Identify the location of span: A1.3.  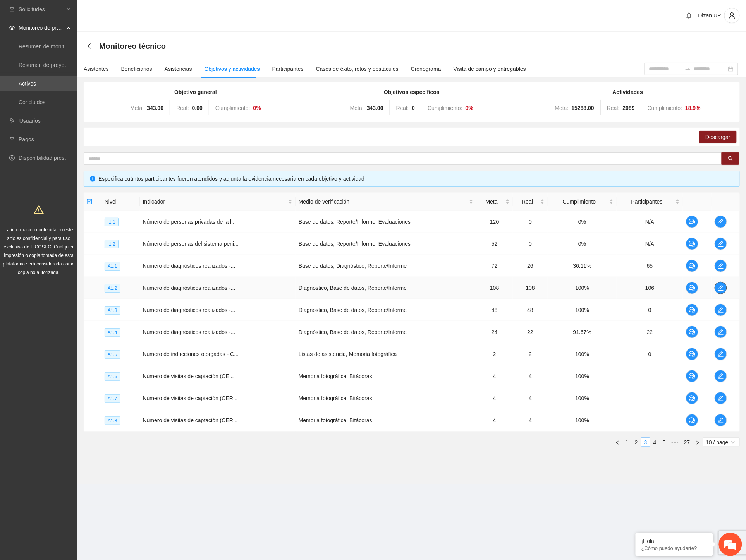
(112, 311).